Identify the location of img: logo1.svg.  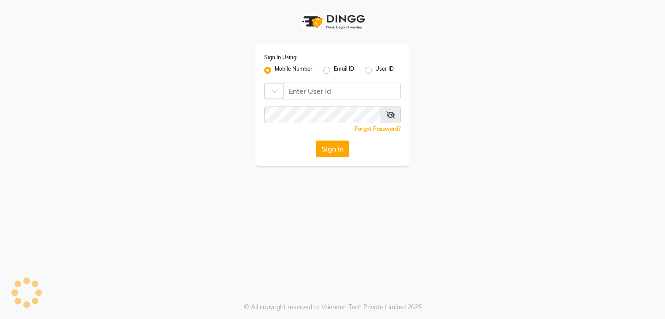
(333, 22).